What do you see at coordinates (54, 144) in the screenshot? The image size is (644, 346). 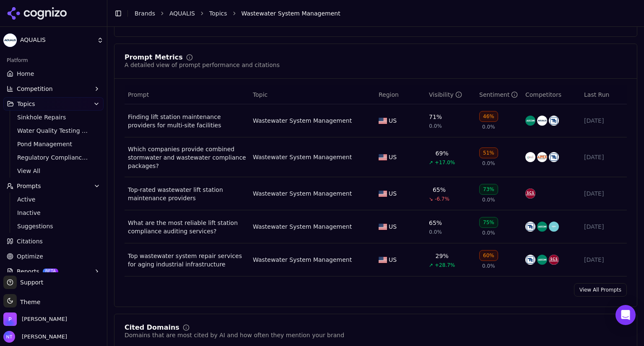 I see `a: Pond Management` at bounding box center [54, 144].